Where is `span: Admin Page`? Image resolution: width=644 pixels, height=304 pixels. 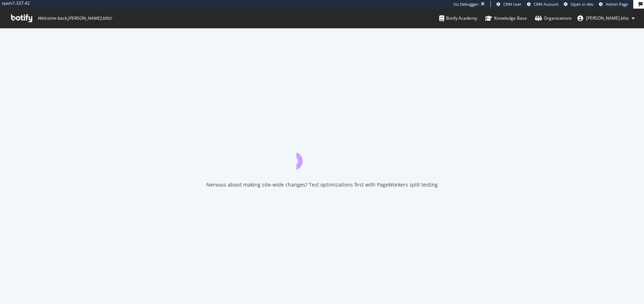 span: Admin Page is located at coordinates (617, 4).